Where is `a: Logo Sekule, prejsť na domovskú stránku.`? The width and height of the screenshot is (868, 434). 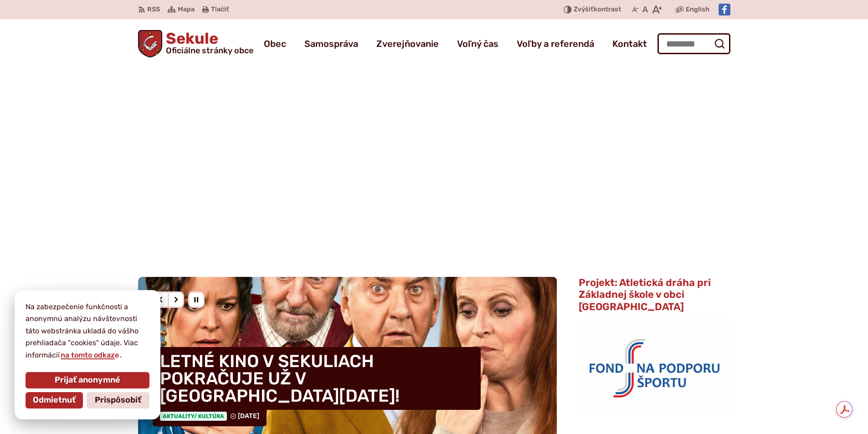 a: Logo Sekule, prejsť na domovskú stránku. is located at coordinates (196, 43).